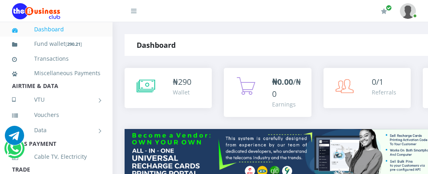 The image size is (428, 174). I want to click on a: ₦0.00/₦0 Earnings, so click(267, 92).